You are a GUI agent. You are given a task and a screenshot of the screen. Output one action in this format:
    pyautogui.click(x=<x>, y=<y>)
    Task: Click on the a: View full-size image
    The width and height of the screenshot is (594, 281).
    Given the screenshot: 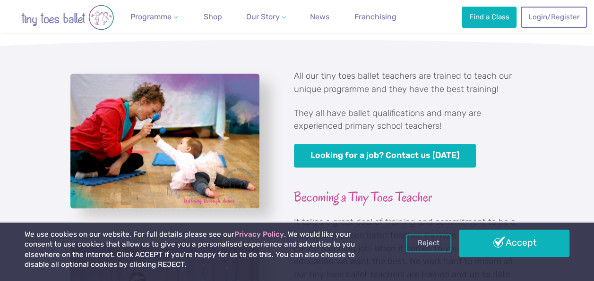 What is the action you would take?
    pyautogui.click(x=165, y=141)
    